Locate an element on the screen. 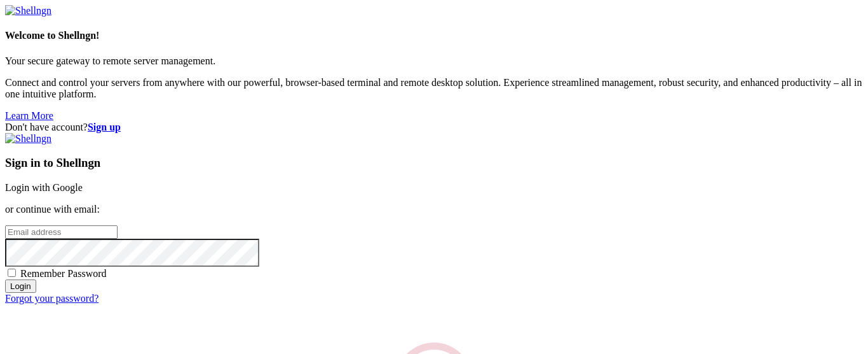 The width and height of the screenshot is (868, 354). p: Connect and control your servers from anywhere with our powerful, browser-based terminal and remo... is located at coordinates (434, 88).